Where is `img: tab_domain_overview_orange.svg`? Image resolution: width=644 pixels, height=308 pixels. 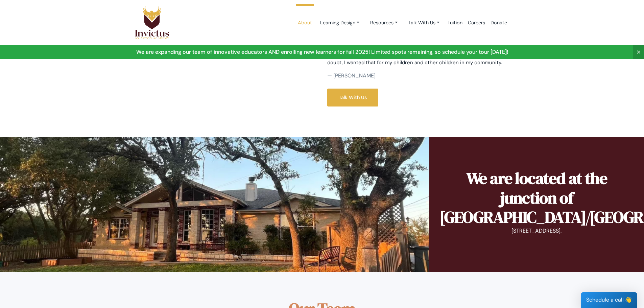
img: tab_domain_overview_orange.svg is located at coordinates (21, 42).